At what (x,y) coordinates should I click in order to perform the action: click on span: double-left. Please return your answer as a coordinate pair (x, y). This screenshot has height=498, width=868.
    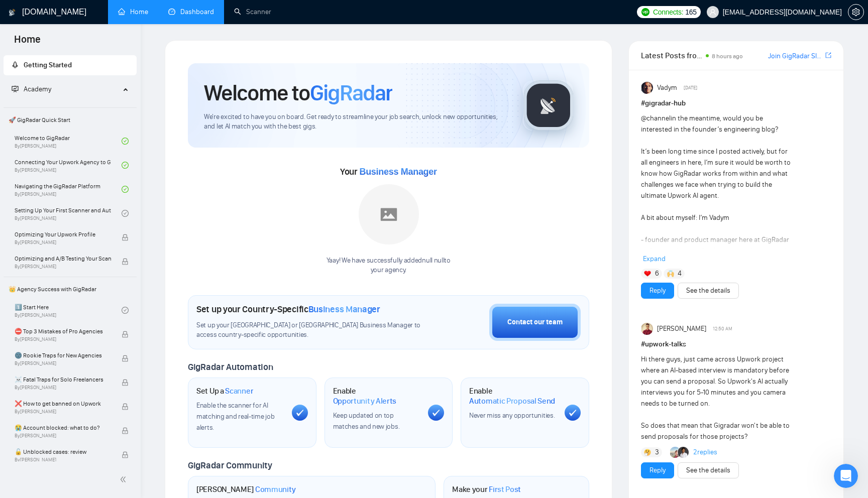
    Looking at the image, I should click on (125, 479).